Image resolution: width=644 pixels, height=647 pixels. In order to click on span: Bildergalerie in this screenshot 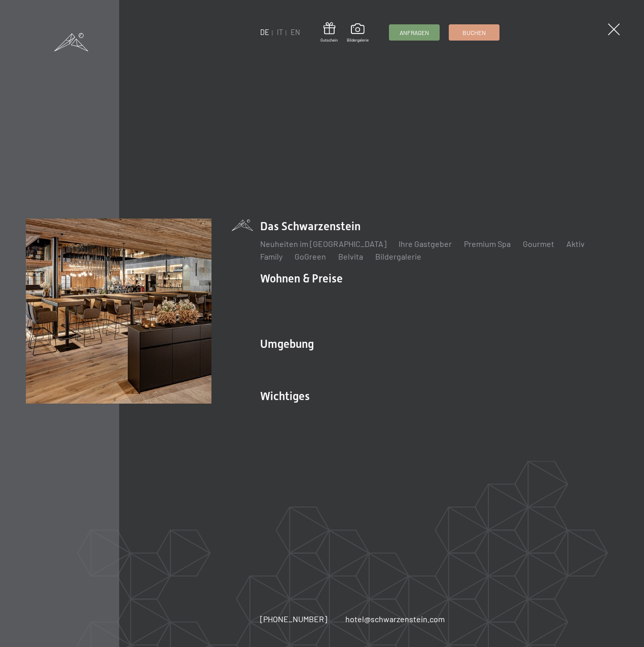, I will do `click(357, 40)`.